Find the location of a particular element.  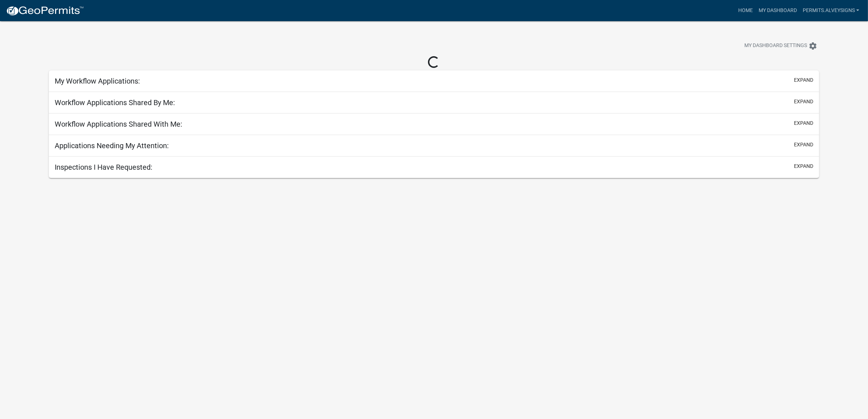

h5: Inspections I Have Requested: is located at coordinates (103, 167).